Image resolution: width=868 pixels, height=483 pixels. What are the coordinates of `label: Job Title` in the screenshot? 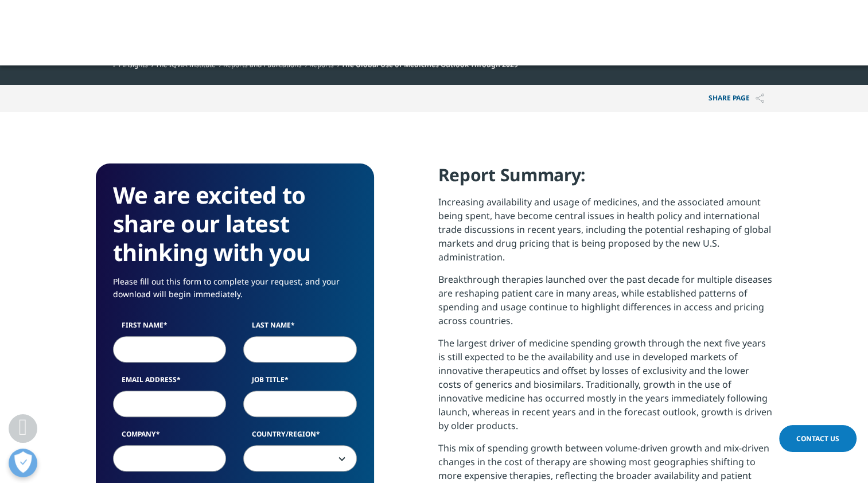 It's located at (300, 382).